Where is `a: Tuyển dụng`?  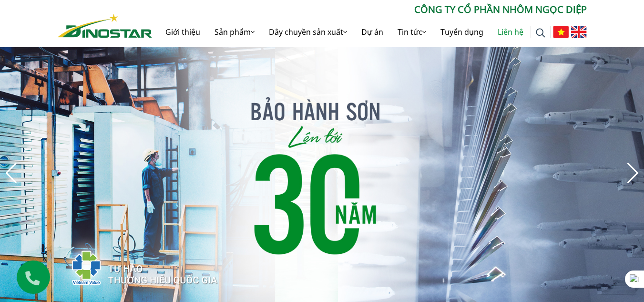
a: Tuyển dụng is located at coordinates (462, 32).